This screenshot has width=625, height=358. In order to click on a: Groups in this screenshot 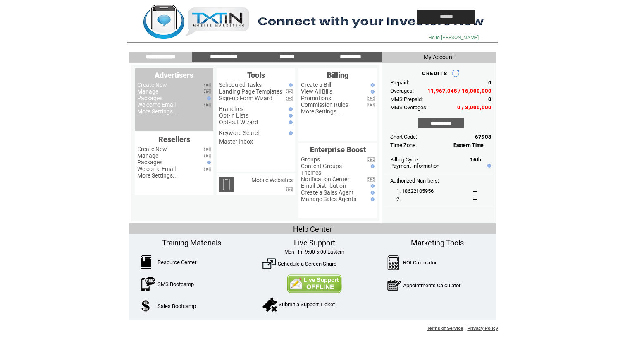, I will do `click(311, 159)`.